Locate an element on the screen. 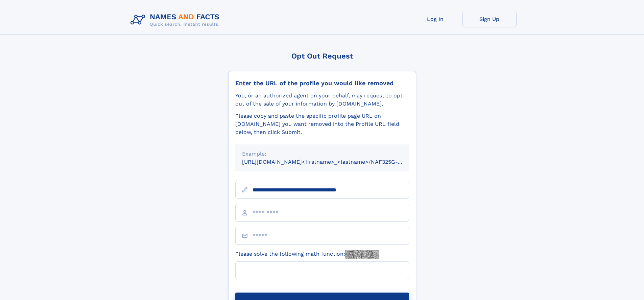  div: Example: is located at coordinates (322, 154).